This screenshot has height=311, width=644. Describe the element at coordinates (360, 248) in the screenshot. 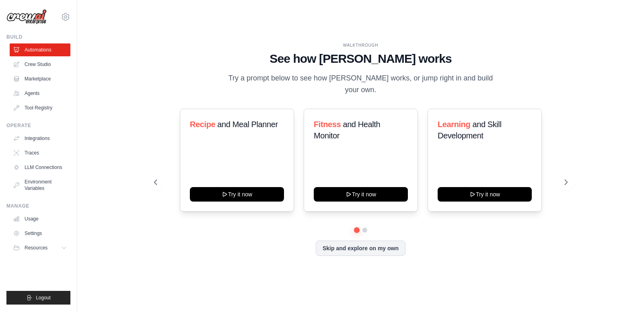

I see `button: Skip and explore on my own` at that location.